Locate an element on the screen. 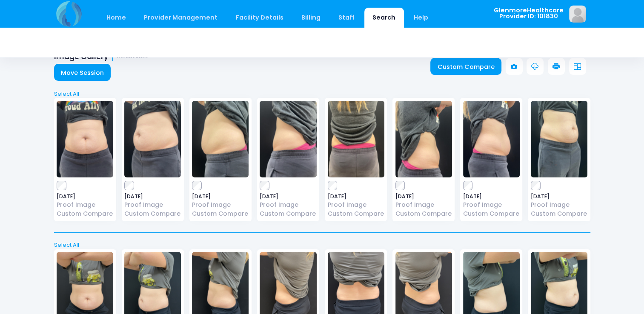  a: Facility Details is located at coordinates (259, 17).